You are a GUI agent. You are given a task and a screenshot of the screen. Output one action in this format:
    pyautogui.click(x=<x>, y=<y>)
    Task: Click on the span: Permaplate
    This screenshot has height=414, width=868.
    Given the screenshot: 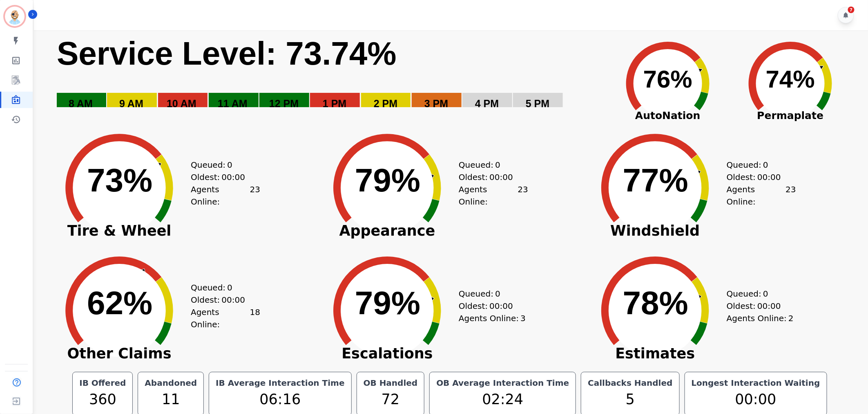 What is the action you would take?
    pyautogui.click(x=790, y=116)
    